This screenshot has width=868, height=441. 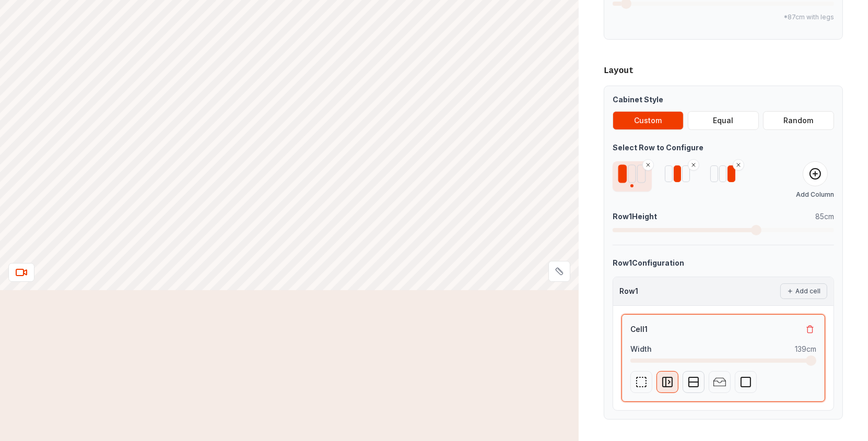 What do you see at coordinates (805, 349) in the screenshot?
I see `span: 139 cm` at bounding box center [805, 349].